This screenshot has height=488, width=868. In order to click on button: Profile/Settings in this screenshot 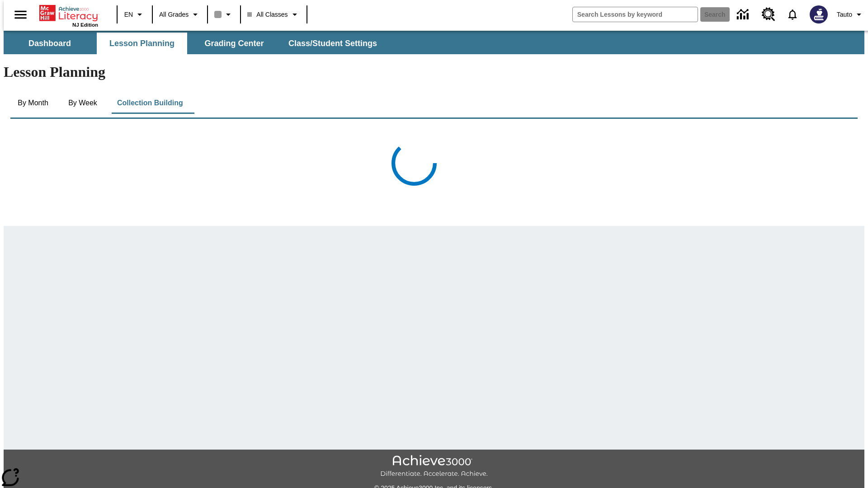, I will do `click(850, 15)`.